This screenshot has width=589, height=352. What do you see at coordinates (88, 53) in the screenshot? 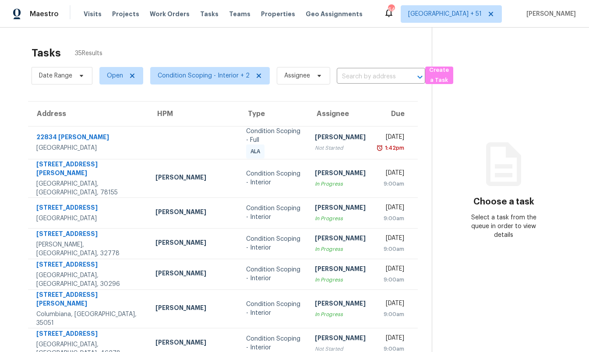
I see `span: 35 Results` at bounding box center [88, 53].